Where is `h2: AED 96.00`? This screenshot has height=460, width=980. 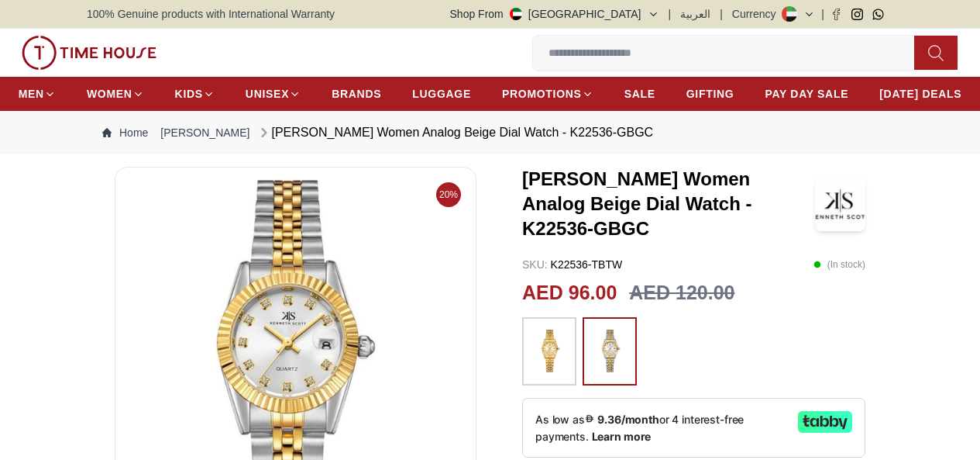
h2: AED 96.00 is located at coordinates (569, 293).